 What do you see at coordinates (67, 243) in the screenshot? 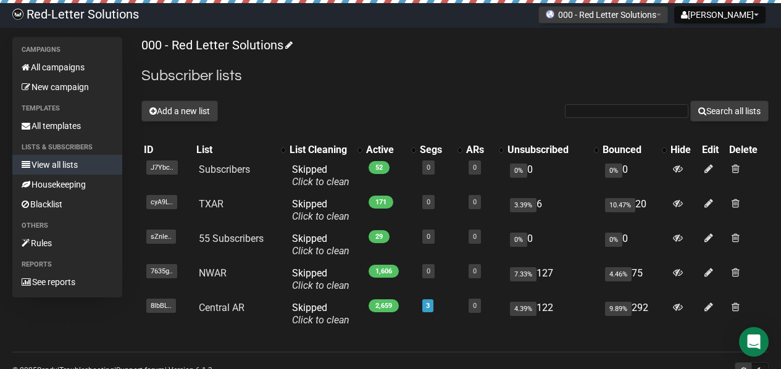
I see `a: Rules` at bounding box center [67, 243].